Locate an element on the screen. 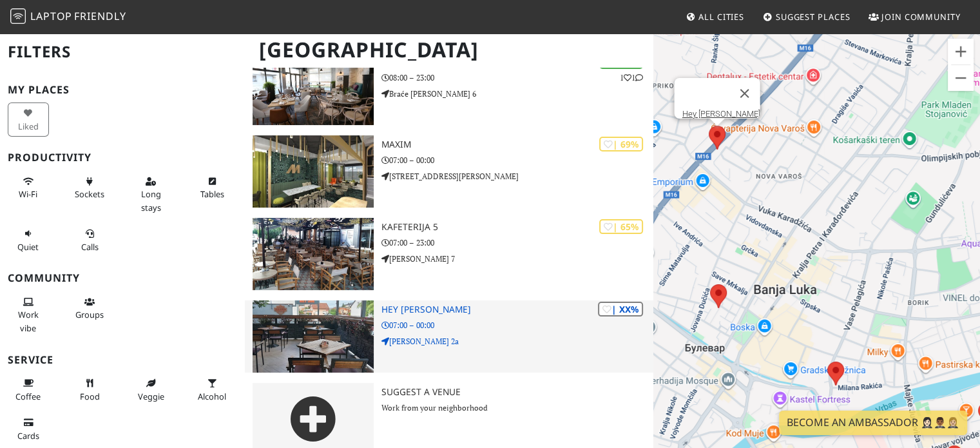 Image resolution: width=980 pixels, height=448 pixels. button: Quiet is located at coordinates (28, 240).